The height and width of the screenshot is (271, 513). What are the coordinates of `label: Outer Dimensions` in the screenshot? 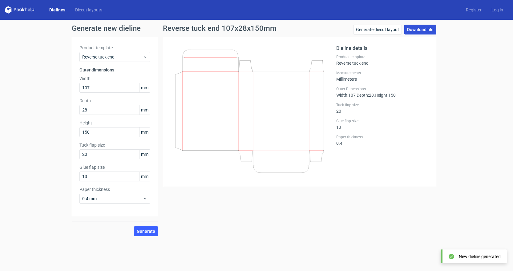 It's located at (382, 89).